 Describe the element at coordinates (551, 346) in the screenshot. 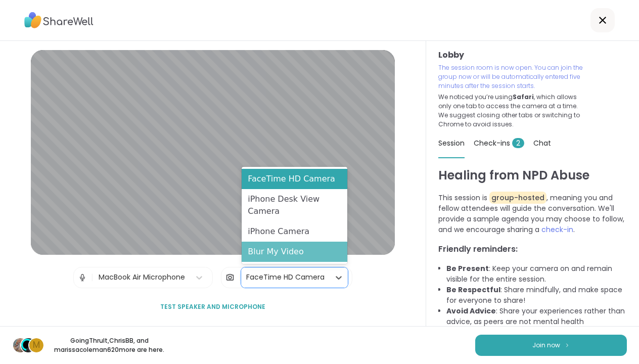

I see `button: Join now` at that location.